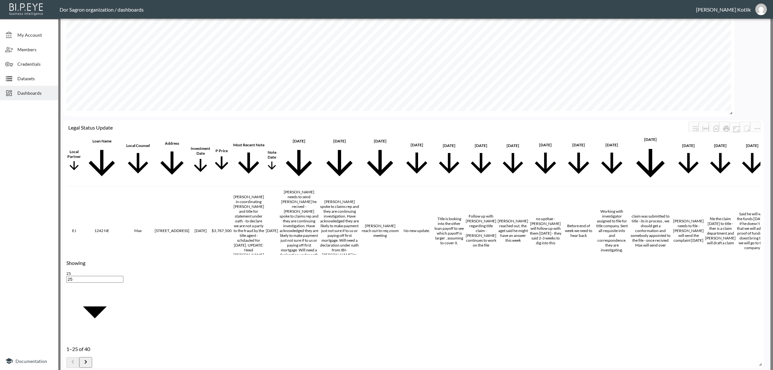  Describe the element at coordinates (650, 161) in the screenshot. I see `span: 6/16/2025` at that location.